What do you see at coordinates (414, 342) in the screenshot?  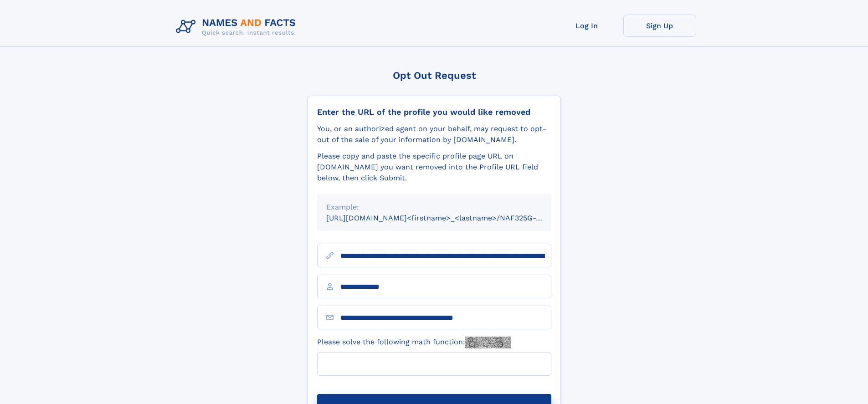 I see `label: Please solve the following math function:` at bounding box center [414, 342].